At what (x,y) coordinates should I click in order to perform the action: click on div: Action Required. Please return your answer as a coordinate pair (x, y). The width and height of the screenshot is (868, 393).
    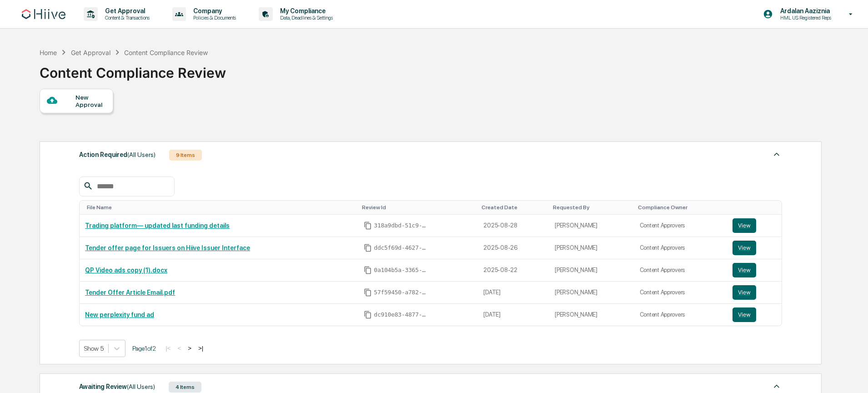
    Looking at the image, I should click on (117, 155).